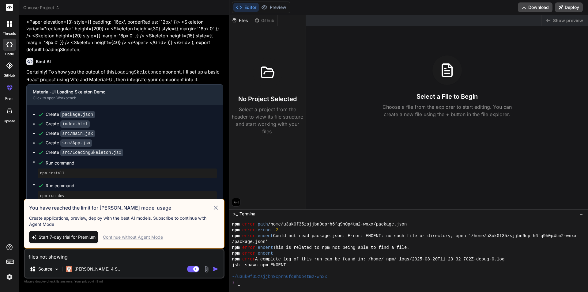 This screenshot has height=292, width=588. I want to click on button: Material-UI Loading Skeleton DemoClick to open Workbench, so click(120, 95).